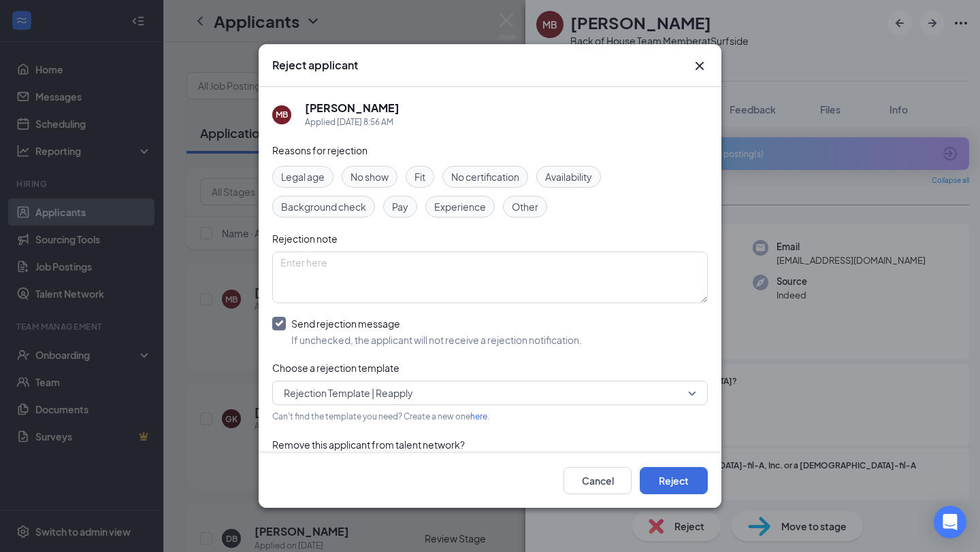  I want to click on span: Choose a rejection template, so click(335, 368).